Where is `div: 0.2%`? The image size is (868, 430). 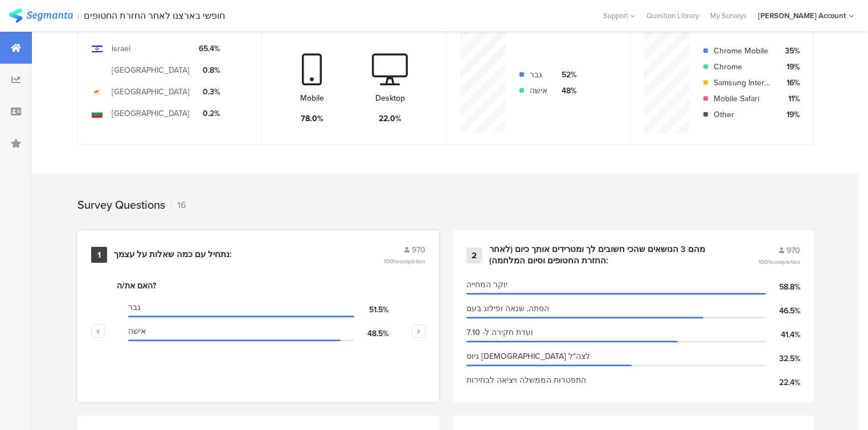 div: 0.2% is located at coordinates (209, 113).